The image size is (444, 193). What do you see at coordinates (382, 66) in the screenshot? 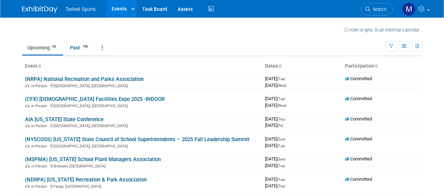
I see `th: Participation` at bounding box center [382, 66].